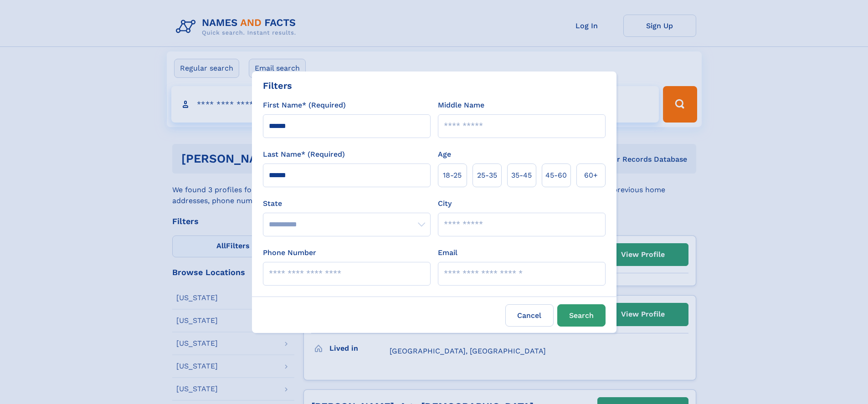  What do you see at coordinates (461, 106) in the screenshot?
I see `label: Middle Name` at bounding box center [461, 106].